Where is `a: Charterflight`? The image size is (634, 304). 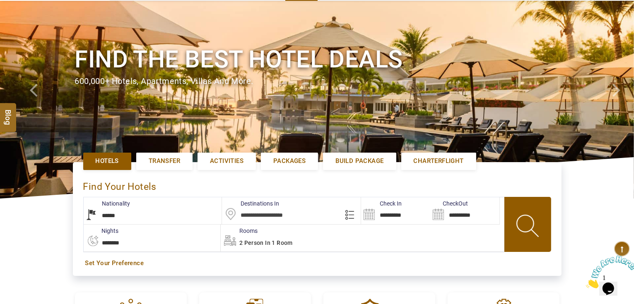
a: Charterflight is located at coordinates (439, 161).